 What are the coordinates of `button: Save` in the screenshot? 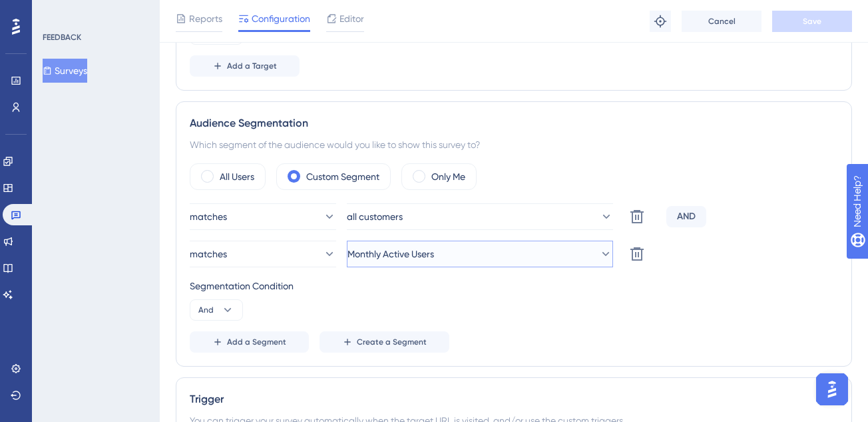 It's located at (812, 21).